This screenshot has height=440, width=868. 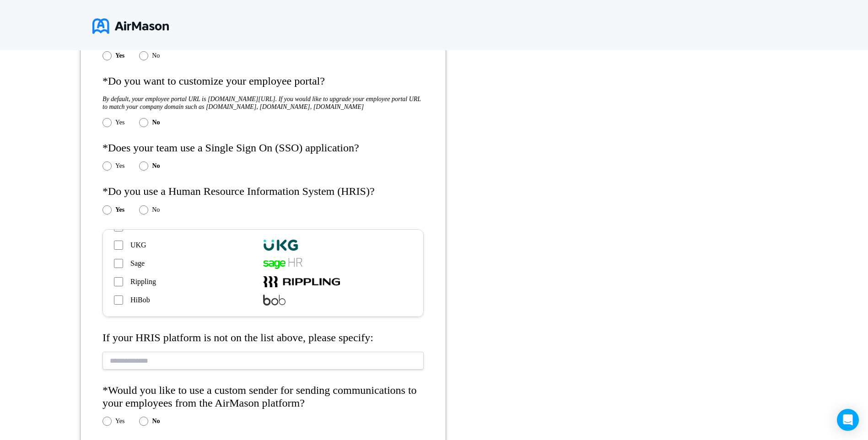 I want to click on h4: *Would you like to use a custom sender for sending communications to your employees from the AirM..., so click(x=263, y=397).